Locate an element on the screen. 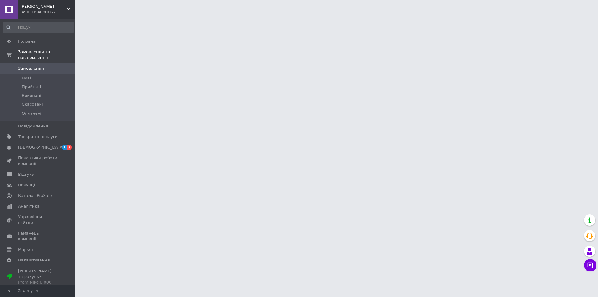  div: Ваш ID: 4080067 is located at coordinates (47, 12).